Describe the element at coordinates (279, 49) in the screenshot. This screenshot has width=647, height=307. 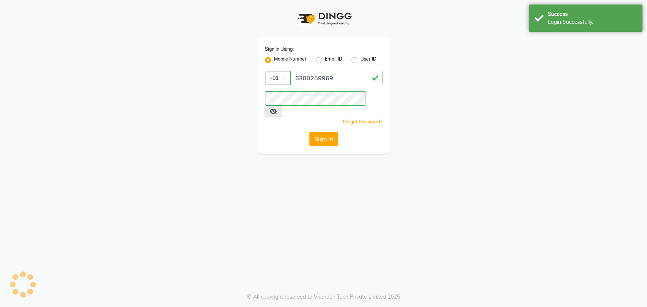
I see `label: Sign In Using:` at that location.